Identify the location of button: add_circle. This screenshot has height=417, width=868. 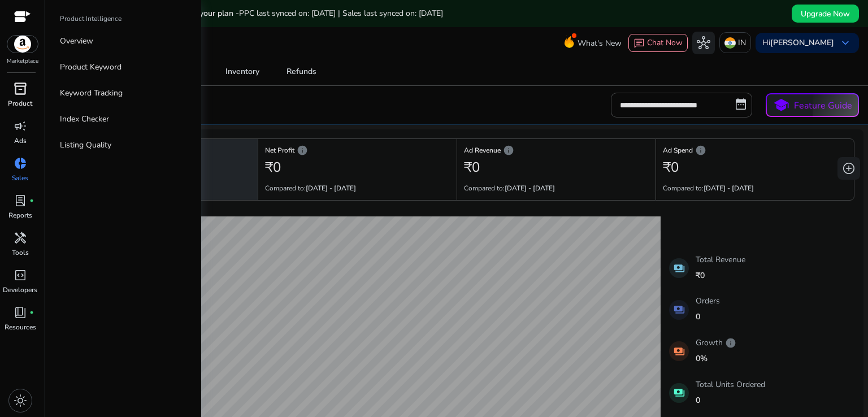
(849, 168).